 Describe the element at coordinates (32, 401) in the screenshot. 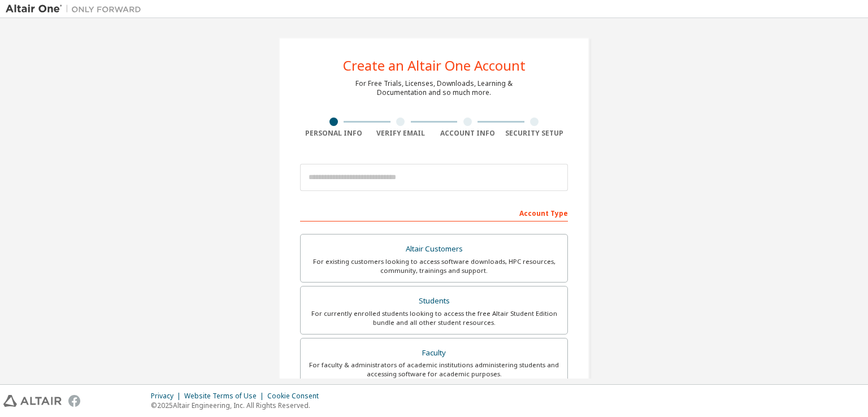

I see `img: altair_logo.svg` at that location.